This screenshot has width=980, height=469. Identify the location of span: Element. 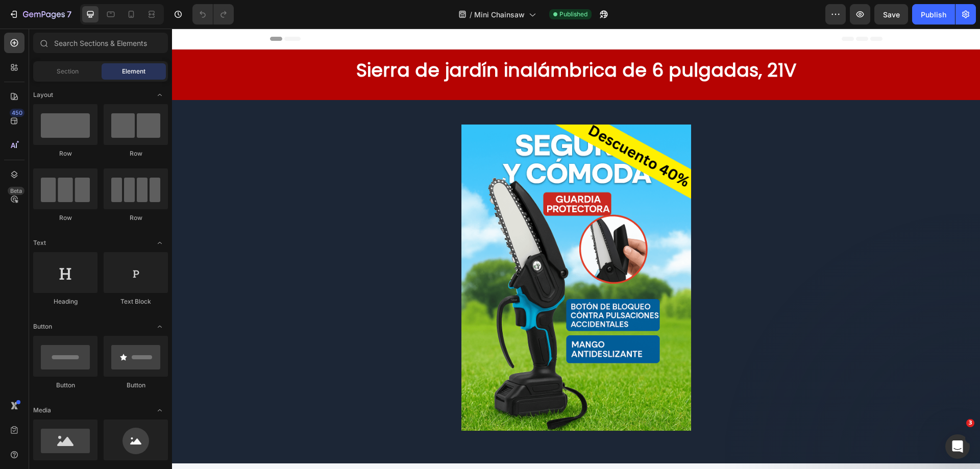
(134, 71).